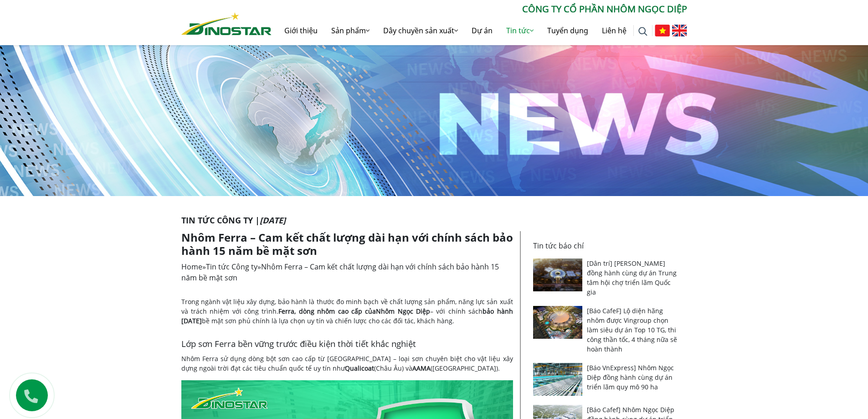  Describe the element at coordinates (340, 272) in the screenshot. I see `span: Nhôm Ferra – Cam kết chất lượng dài hạn với chính sách bảo hành 15 năm bề mặt sơn` at that location.